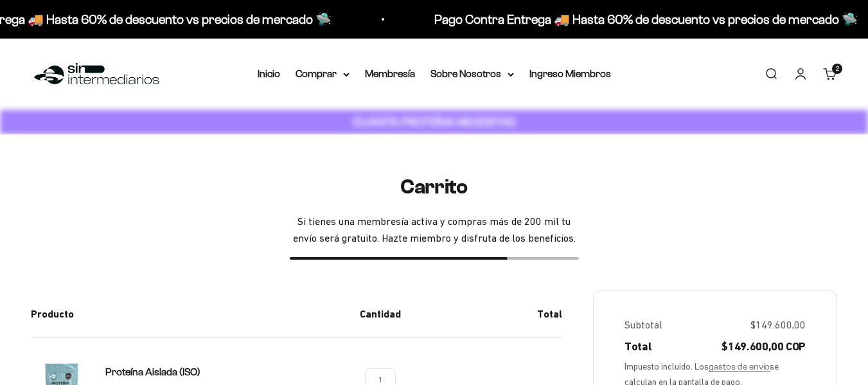 The width and height of the screenshot is (868, 385). What do you see at coordinates (434, 187) in the screenshot?
I see `h1: Carrito` at bounding box center [434, 187].